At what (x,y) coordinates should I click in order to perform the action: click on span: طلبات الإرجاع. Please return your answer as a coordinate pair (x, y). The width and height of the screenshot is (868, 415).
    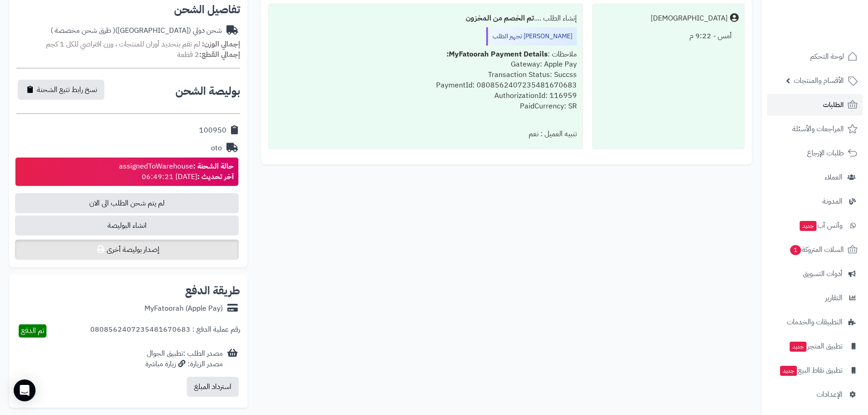
    Looking at the image, I should click on (825, 153).